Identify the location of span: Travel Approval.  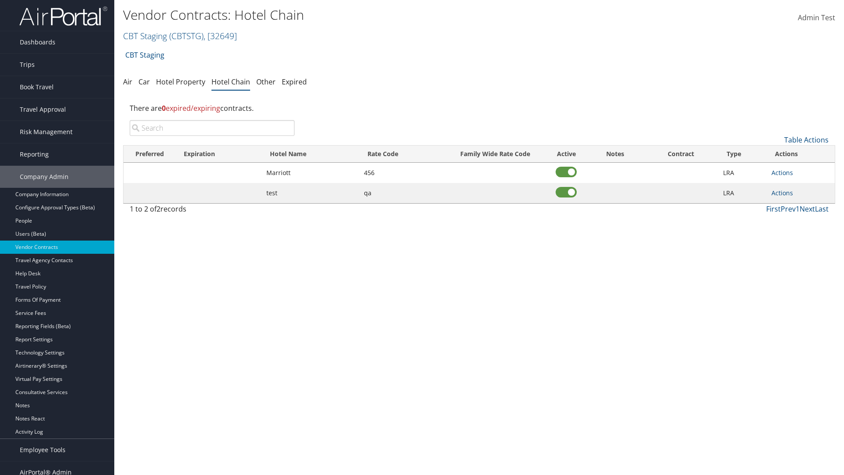
(43, 109).